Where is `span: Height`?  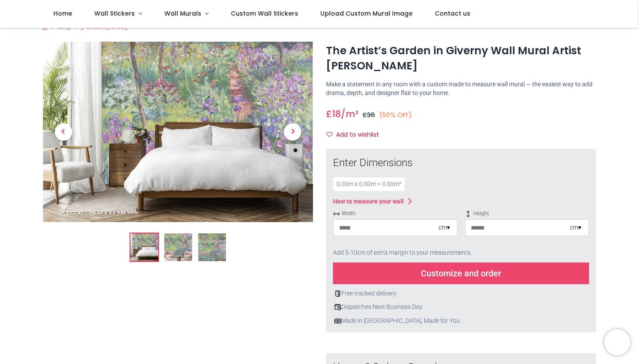
span: Height is located at coordinates (526, 214).